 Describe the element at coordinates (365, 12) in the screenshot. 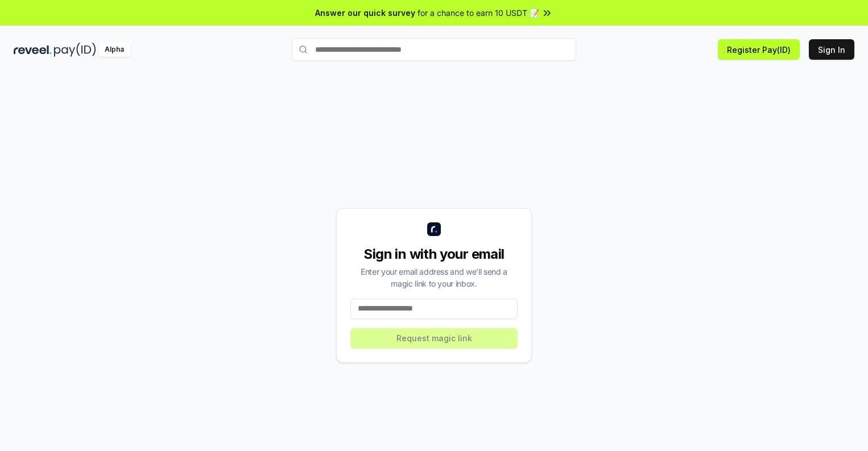

I see `span: Answer our quick survey` at that location.